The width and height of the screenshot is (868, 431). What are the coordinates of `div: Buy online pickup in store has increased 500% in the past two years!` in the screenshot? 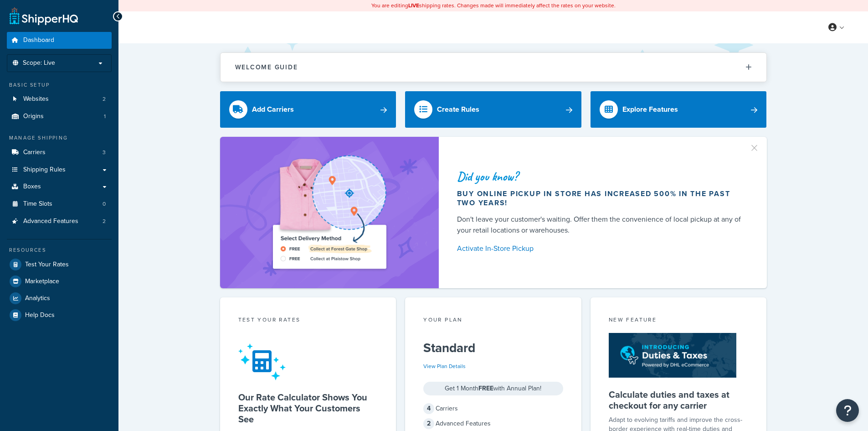 It's located at (601, 198).